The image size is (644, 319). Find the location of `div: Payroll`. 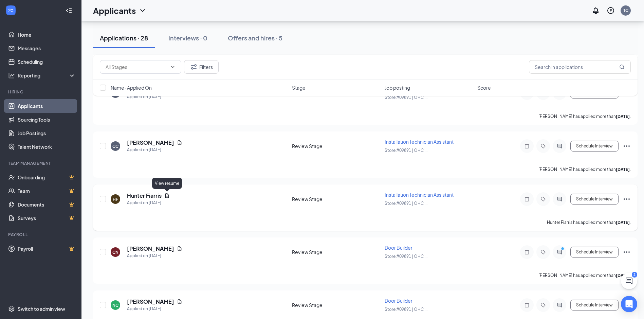

div: Payroll is located at coordinates (41, 234).